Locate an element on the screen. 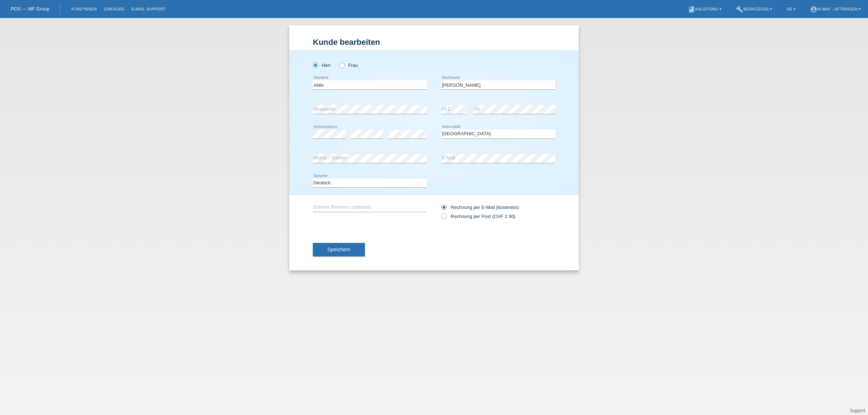 This screenshot has height=415, width=868. a: Support is located at coordinates (857, 411).